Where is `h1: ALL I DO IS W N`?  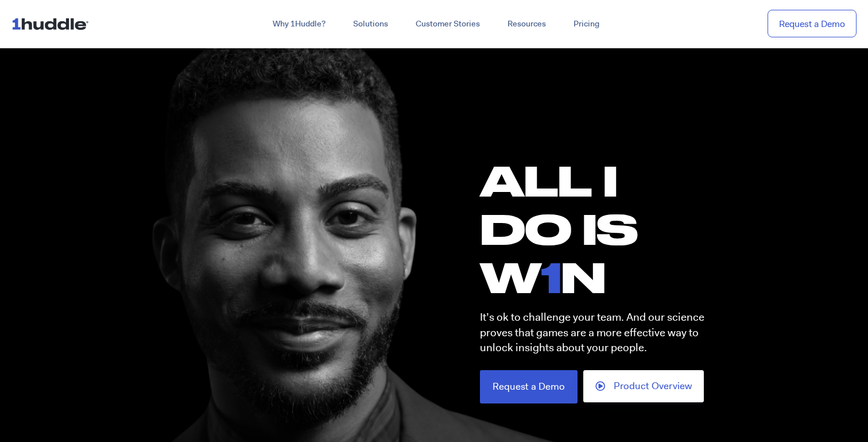 h1: ALL I DO IS W N is located at coordinates (607, 229).